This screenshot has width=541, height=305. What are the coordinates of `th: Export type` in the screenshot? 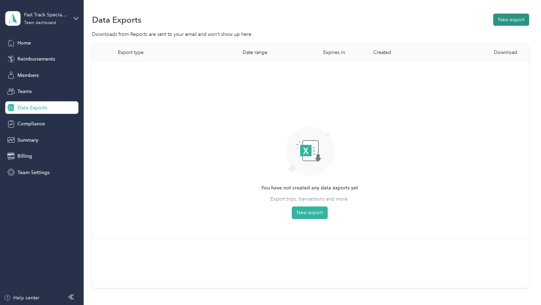 It's located at (175, 53).